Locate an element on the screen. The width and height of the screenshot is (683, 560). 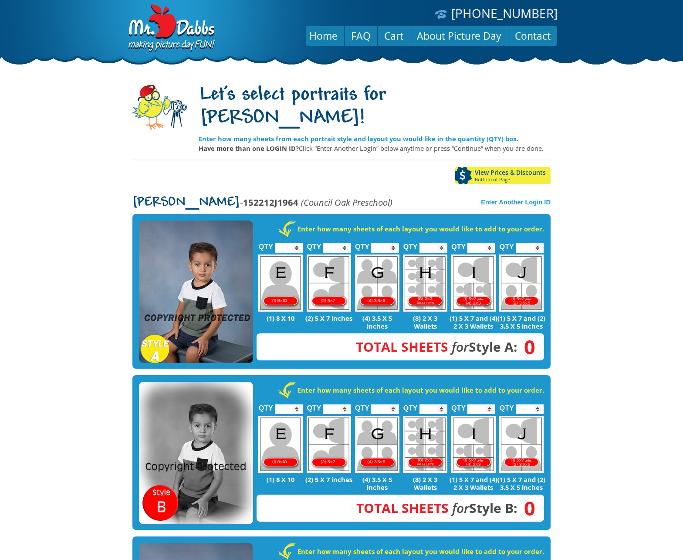
strong: Enter how many sheets from each portrait style and layout you would like in the quantity (QTY) box. is located at coordinates (358, 138).